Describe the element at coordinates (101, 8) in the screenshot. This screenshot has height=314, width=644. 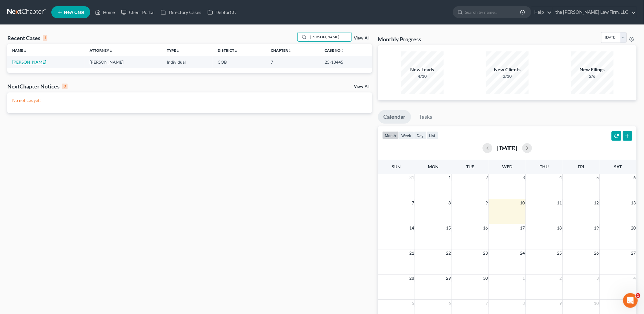
I see `button: Home` at that location.